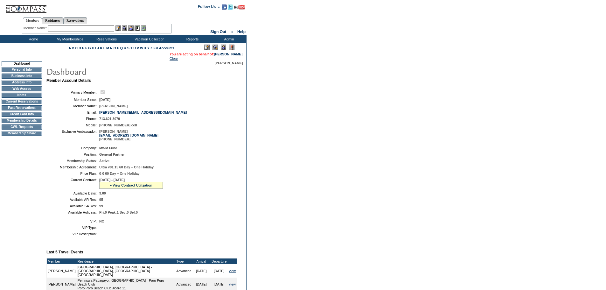 This screenshot has width=606, height=290. I want to click on img: Edit Mode, so click(207, 47).